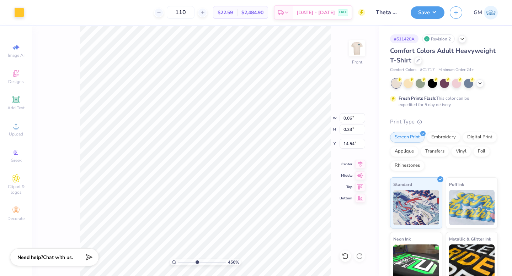  I want to click on div: Screen Print, so click(407, 138).